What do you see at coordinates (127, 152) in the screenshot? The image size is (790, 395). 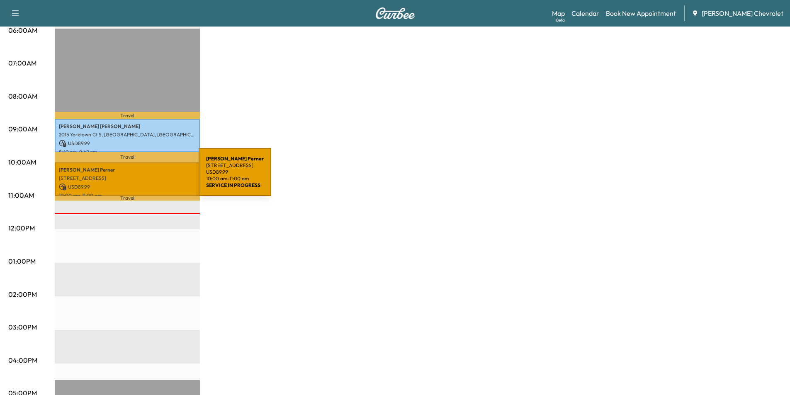 I see `p: 8:42 am - 9:42 am` at bounding box center [127, 152].